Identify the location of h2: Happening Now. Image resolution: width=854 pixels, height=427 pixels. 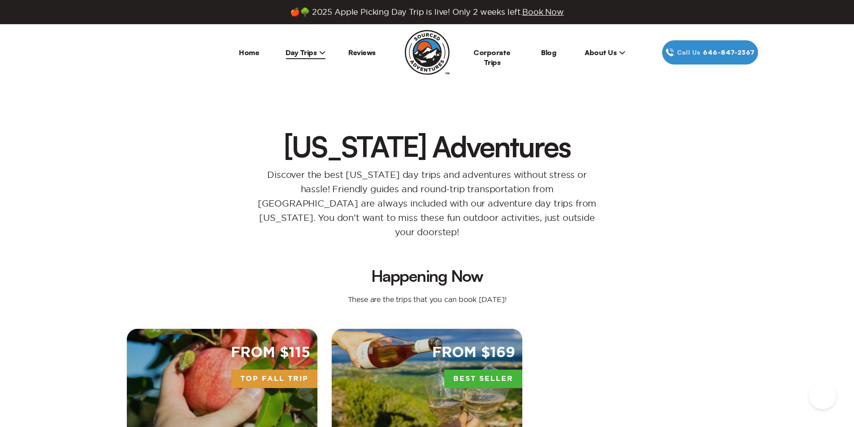
(427, 276).